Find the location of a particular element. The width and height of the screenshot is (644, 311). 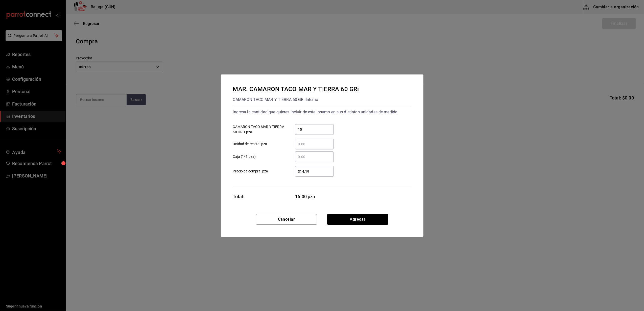

span: Unidad de receta: pza is located at coordinates (250, 144).